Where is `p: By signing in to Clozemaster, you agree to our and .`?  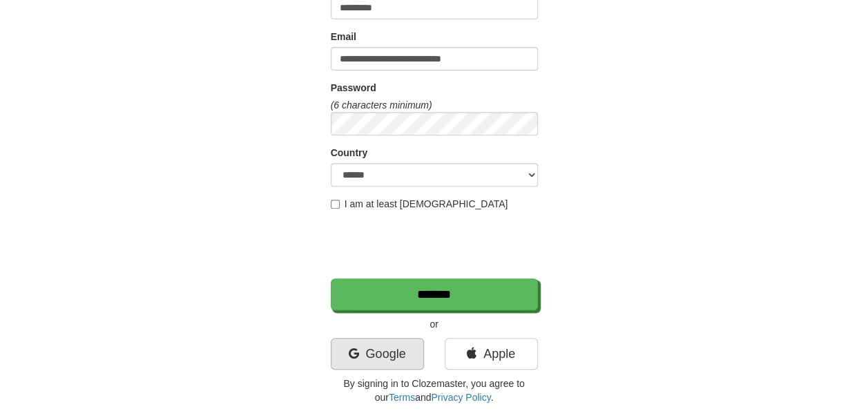
p: By signing in to Clozemaster, you agree to our and . is located at coordinates (434, 390).